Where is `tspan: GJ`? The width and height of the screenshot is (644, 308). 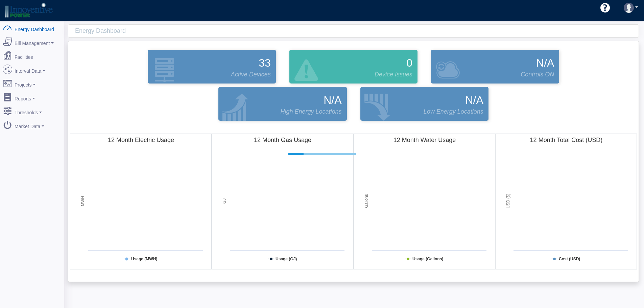
tspan: GJ is located at coordinates (225, 201).